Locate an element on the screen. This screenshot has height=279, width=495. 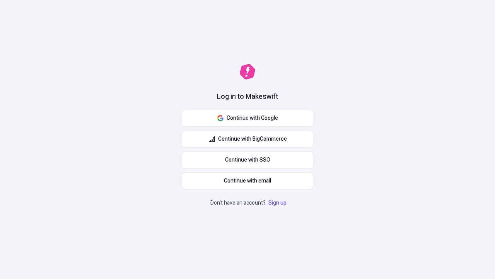
button: Continue with BigCommerce is located at coordinates (248, 139).